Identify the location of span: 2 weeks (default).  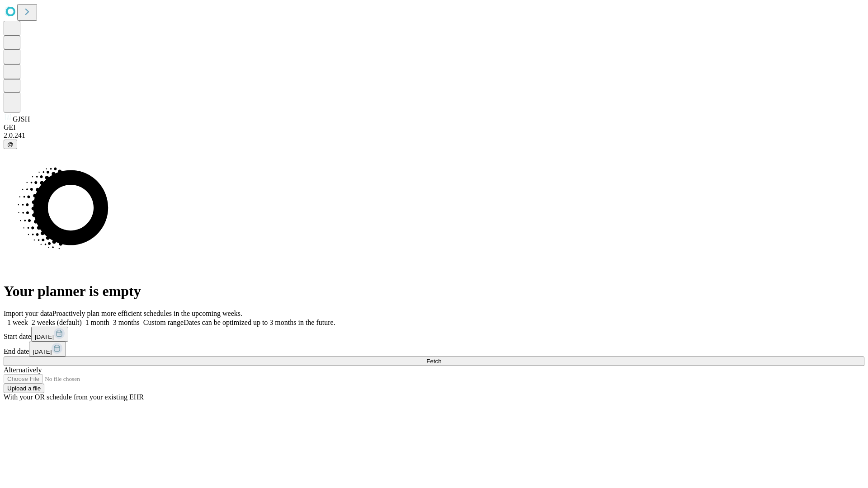
(57, 322).